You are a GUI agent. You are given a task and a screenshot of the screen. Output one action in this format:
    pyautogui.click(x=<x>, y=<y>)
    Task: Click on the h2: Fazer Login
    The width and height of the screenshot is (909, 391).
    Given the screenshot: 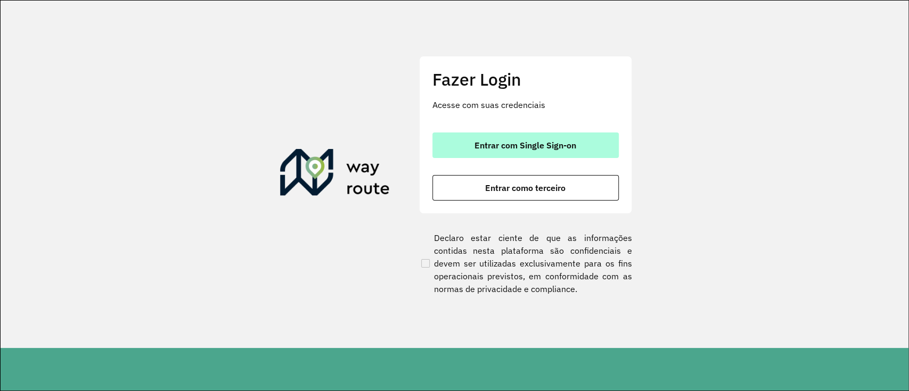 What is the action you would take?
    pyautogui.click(x=526, y=79)
    